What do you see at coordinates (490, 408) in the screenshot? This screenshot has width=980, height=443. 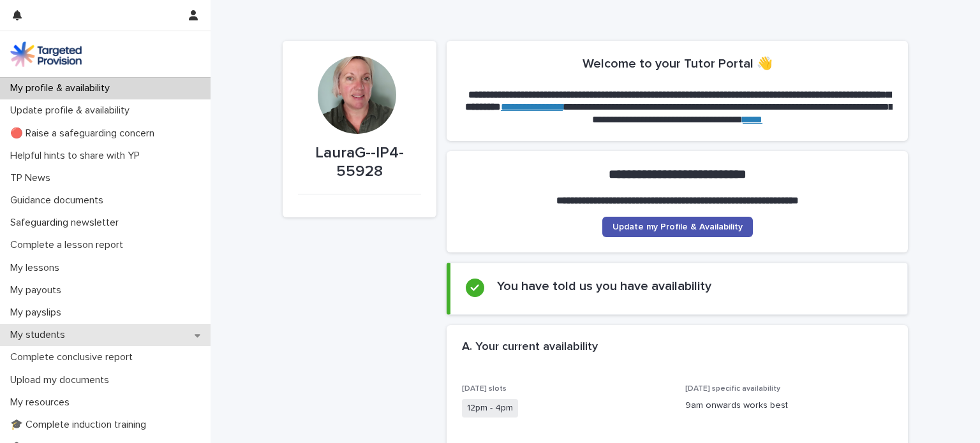 I see `span: 12pm - 4pm` at bounding box center [490, 408].